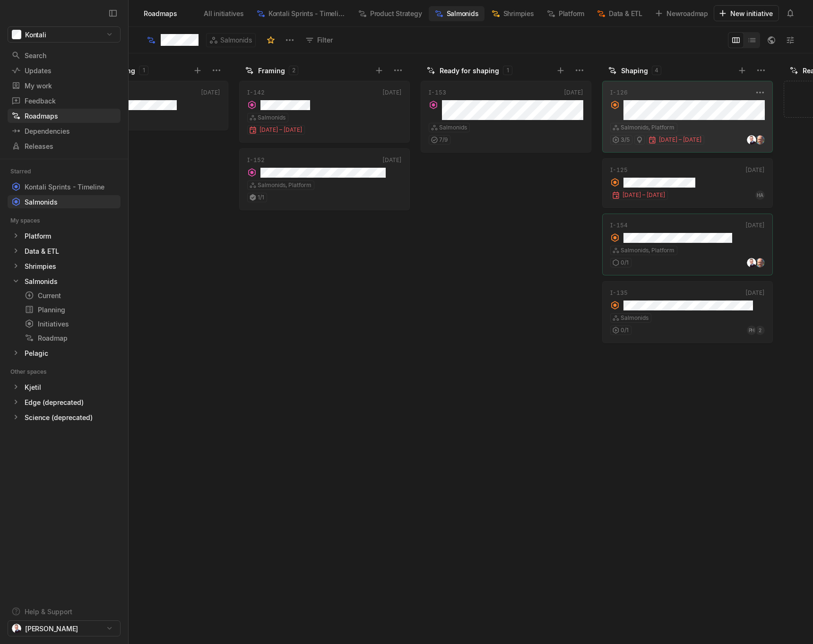 This screenshot has width=813, height=644. Describe the element at coordinates (224, 13) in the screenshot. I see `span: All initiatives` at that location.